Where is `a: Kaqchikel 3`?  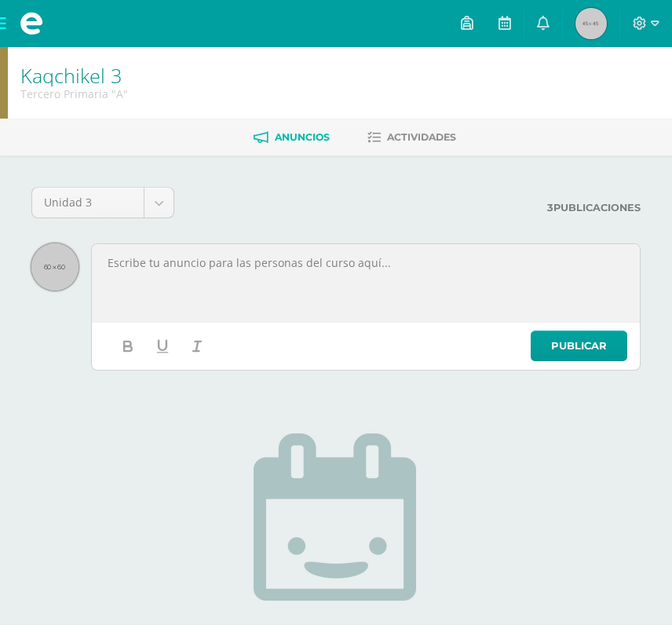
a: Kaqchikel 3 is located at coordinates (71, 75).